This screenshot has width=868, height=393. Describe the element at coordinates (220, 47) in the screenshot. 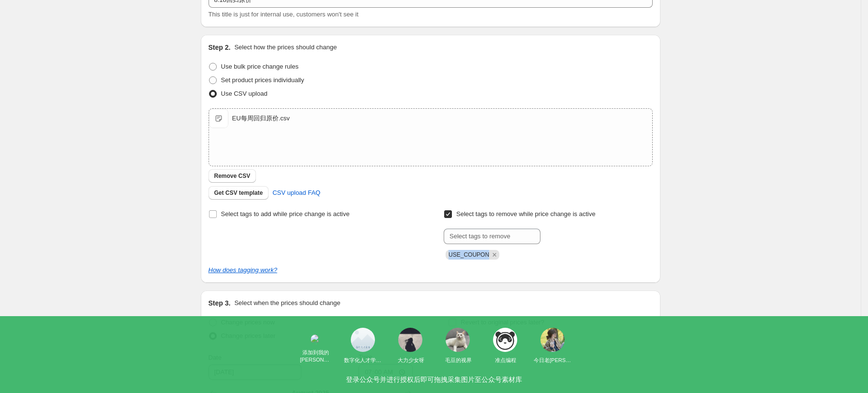

I see `h2: Step 2.` at that location.